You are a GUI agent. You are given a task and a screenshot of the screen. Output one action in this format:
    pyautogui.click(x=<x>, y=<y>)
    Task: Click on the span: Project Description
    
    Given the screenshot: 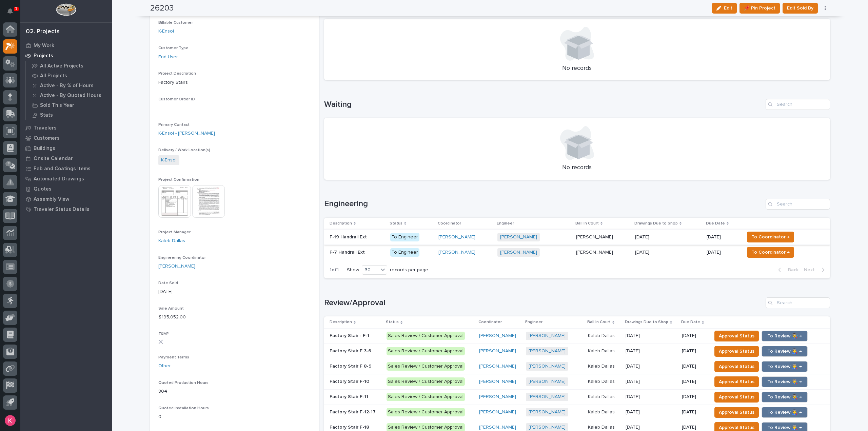 What is the action you would take?
    pyautogui.click(x=177, y=73)
    